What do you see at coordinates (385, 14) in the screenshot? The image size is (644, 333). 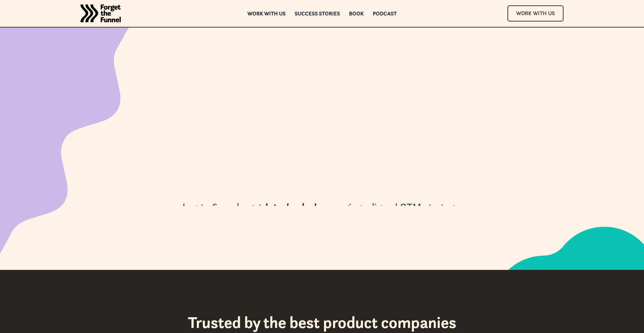 I see `a: Podcast` at bounding box center [385, 14].